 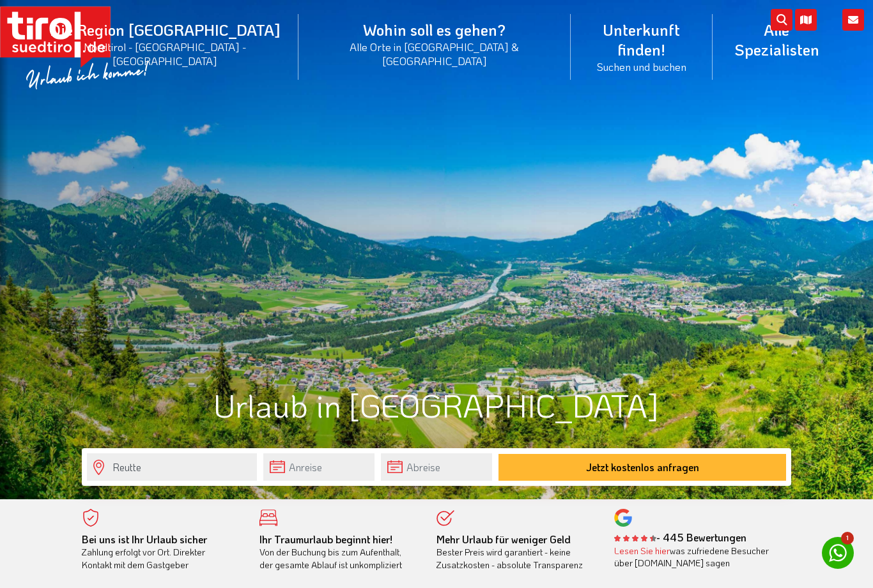 What do you see at coordinates (837, 553) in the screenshot?
I see `a: 1` at bounding box center [837, 553].